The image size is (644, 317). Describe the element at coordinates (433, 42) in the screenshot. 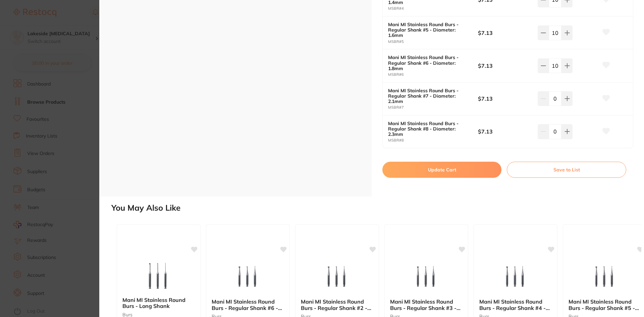

I see `small: MSBR#5` at that location.